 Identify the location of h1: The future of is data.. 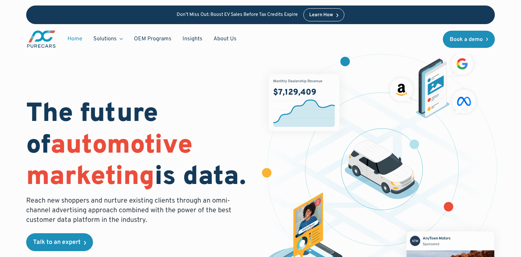
(139, 146).